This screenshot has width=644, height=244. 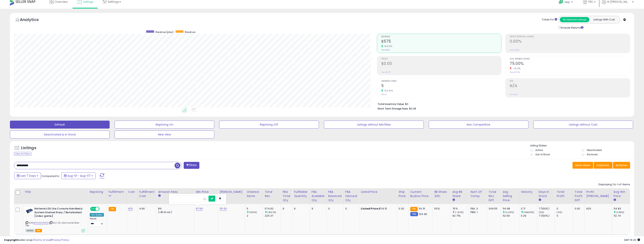 What do you see at coordinates (79, 176) in the screenshot?
I see `span: Aug-01 - Aug-07` at bounding box center [79, 176].